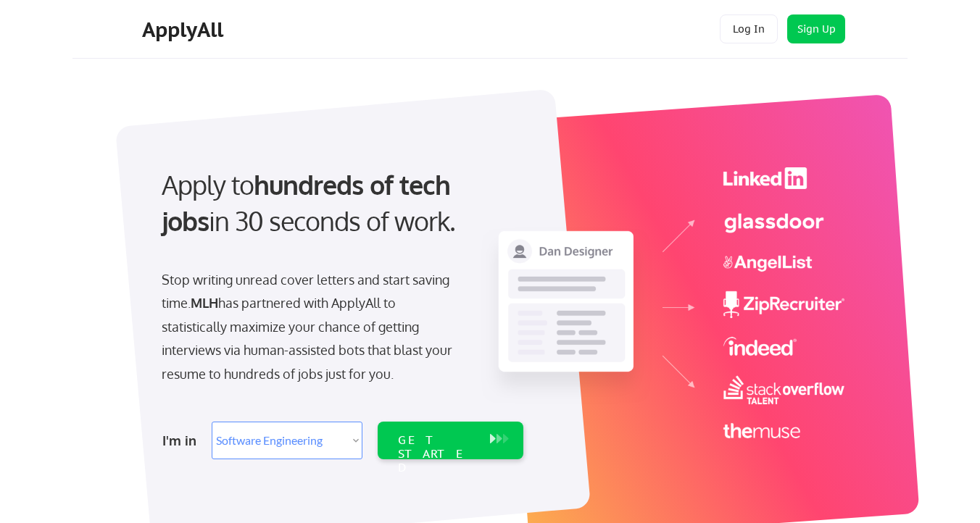 The height and width of the screenshot is (523, 980). Describe the element at coordinates (749, 29) in the screenshot. I see `button: Log In` at that location.